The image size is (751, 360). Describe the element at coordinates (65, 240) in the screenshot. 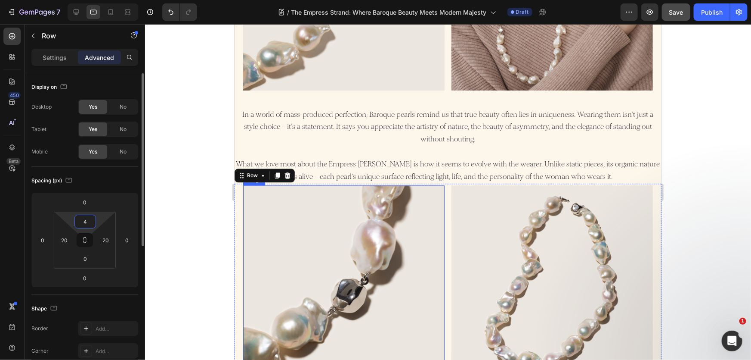

I see `input: 20px` at that location.